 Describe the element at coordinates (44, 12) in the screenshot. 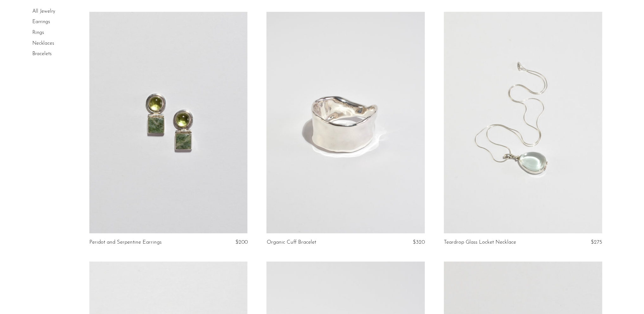

I see `a: All Jewelry` at that location.